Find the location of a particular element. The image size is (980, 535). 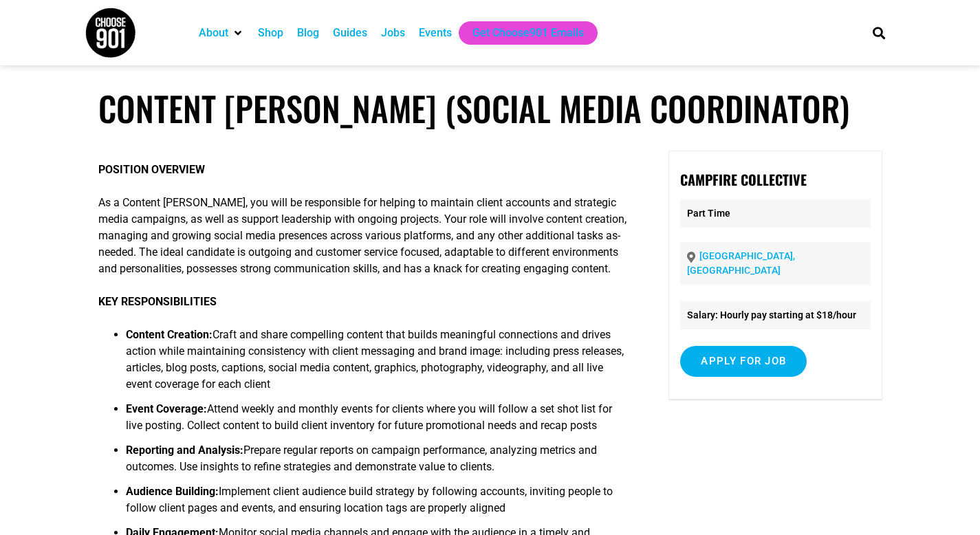

strong: Reporting and Analysis: is located at coordinates (185, 450).